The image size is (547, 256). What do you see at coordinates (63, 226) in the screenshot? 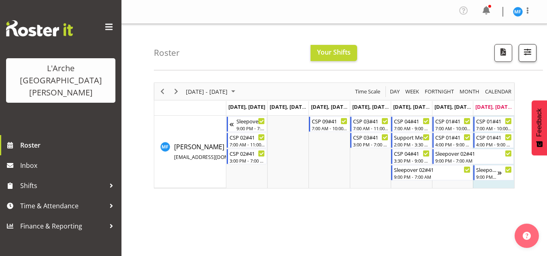
I see `span: Finance & Reporting` at bounding box center [63, 226].